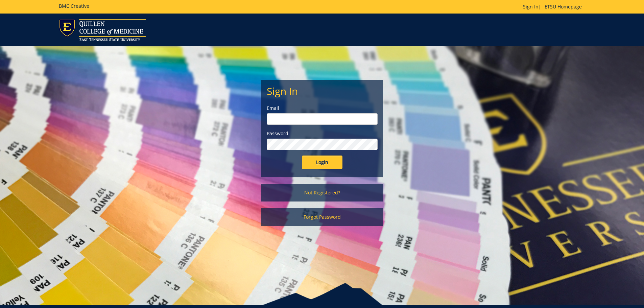  Describe the element at coordinates (74, 6) in the screenshot. I see `h5: BMC Creative` at that location.